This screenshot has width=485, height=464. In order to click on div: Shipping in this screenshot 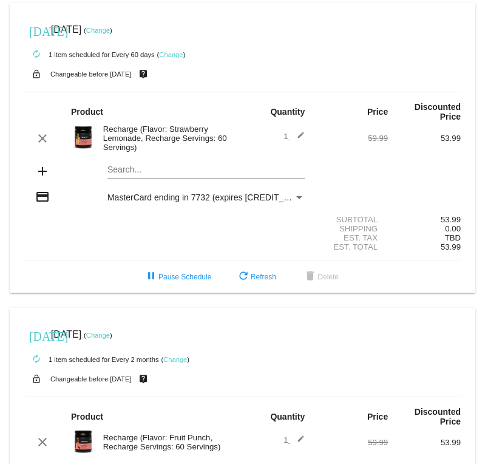, I will do `click(352, 228)`.